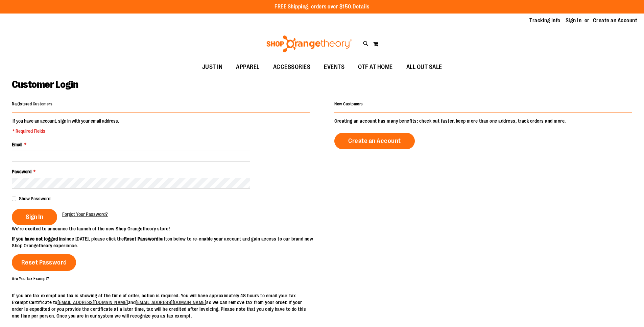  Describe the element at coordinates (35, 217) in the screenshot. I see `button: Sign In` at that location.